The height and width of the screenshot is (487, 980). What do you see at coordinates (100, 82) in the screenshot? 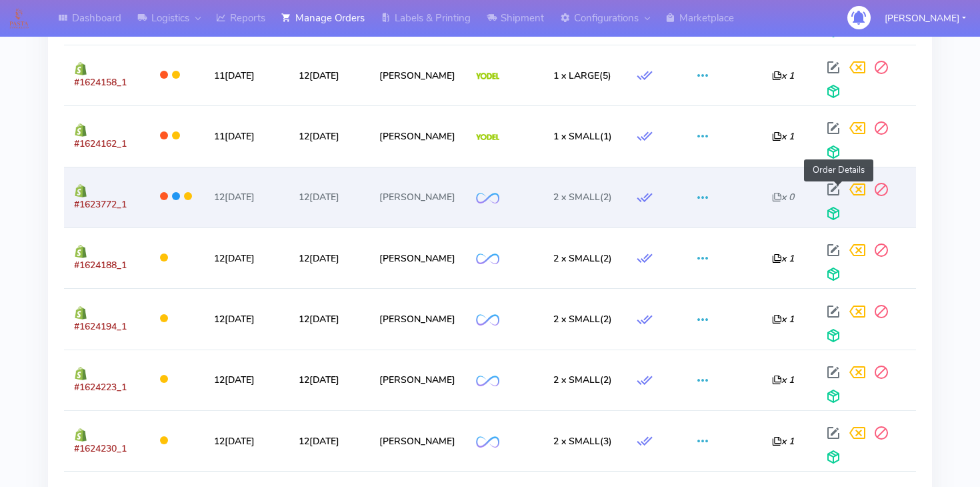
I see `span: #1624158_1` at bounding box center [100, 82].